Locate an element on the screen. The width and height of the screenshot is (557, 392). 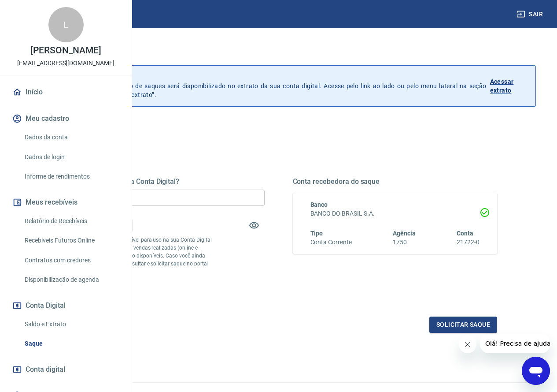
a: Relatório de Recebíveis is located at coordinates (71, 221).